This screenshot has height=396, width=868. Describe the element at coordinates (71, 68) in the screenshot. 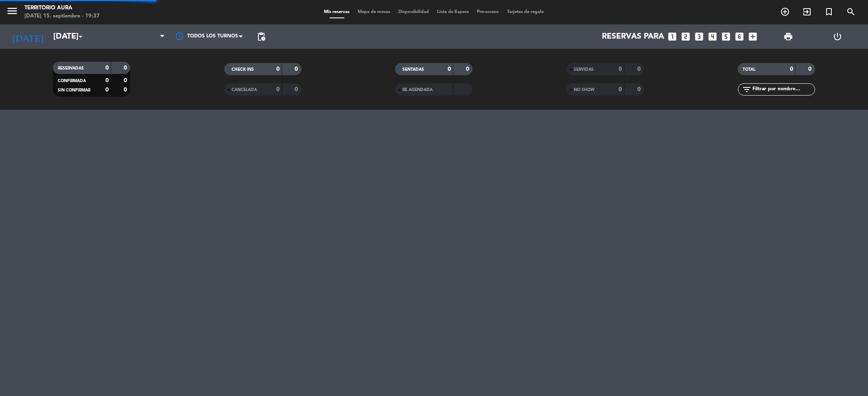

I see `span: RESERVADAS` at that location.